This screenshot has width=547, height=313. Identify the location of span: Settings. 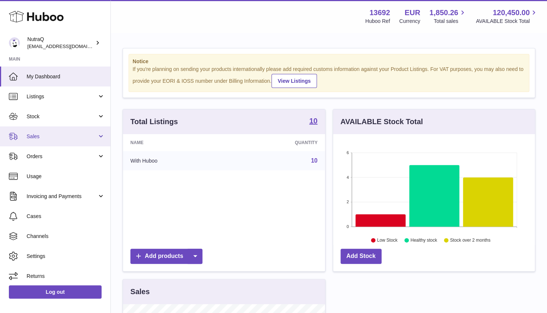
(66, 256).